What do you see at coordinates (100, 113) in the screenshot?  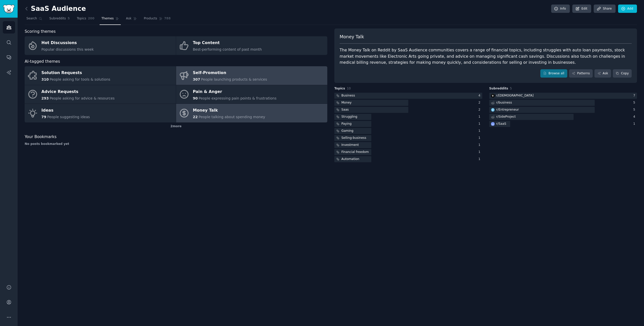 I see `a: Ideas79People suggesting ideas` at bounding box center [100, 113].